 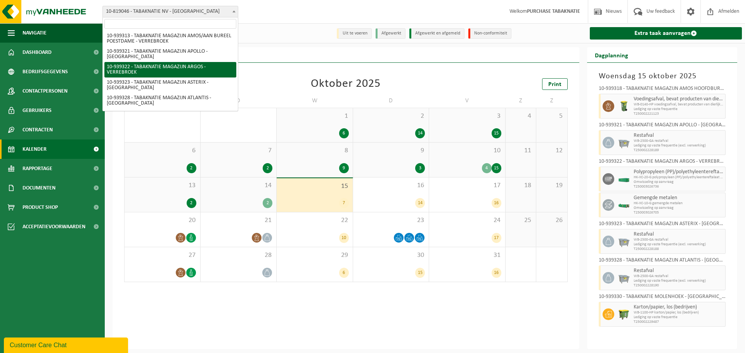 I want to click on span: 4, so click(x=521, y=116).